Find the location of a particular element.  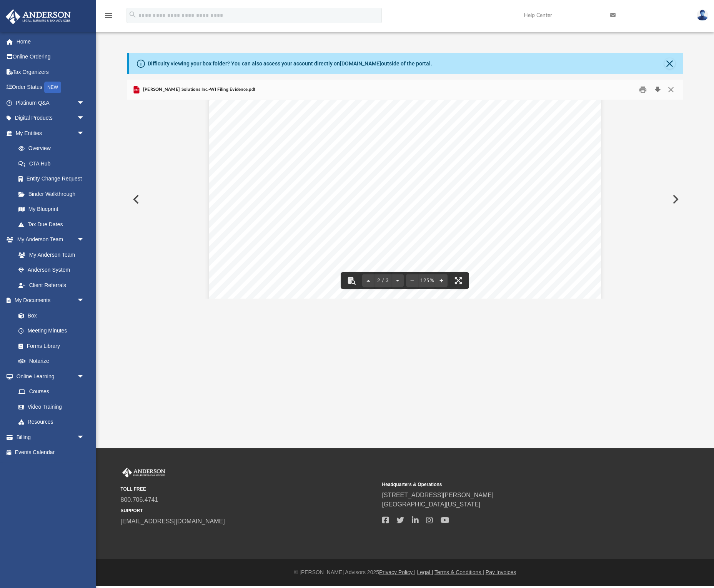

a: Pay Invoices is located at coordinates (501, 572).